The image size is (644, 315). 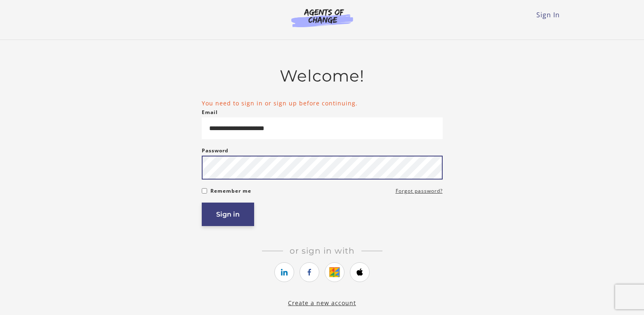 I want to click on a: Forgot password?, so click(x=419, y=191).